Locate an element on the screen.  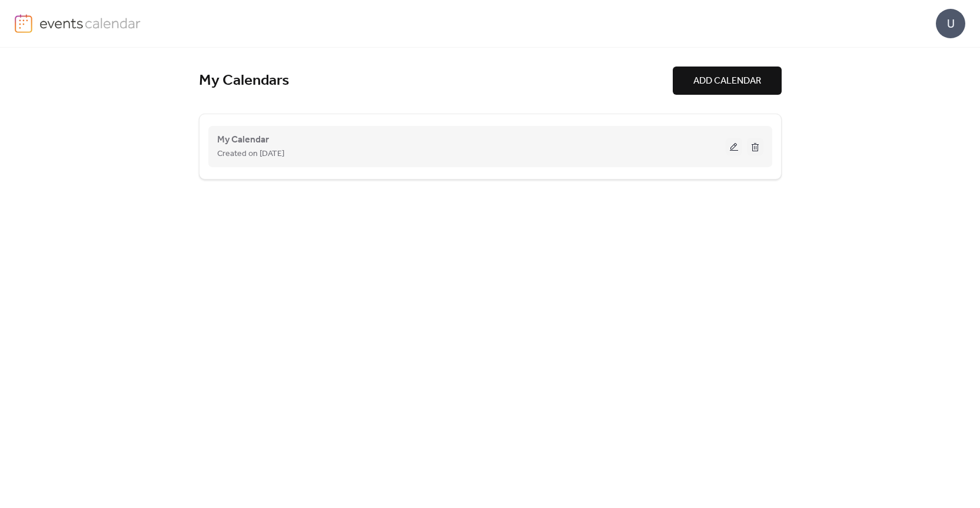
img: logo is located at coordinates (24, 24).